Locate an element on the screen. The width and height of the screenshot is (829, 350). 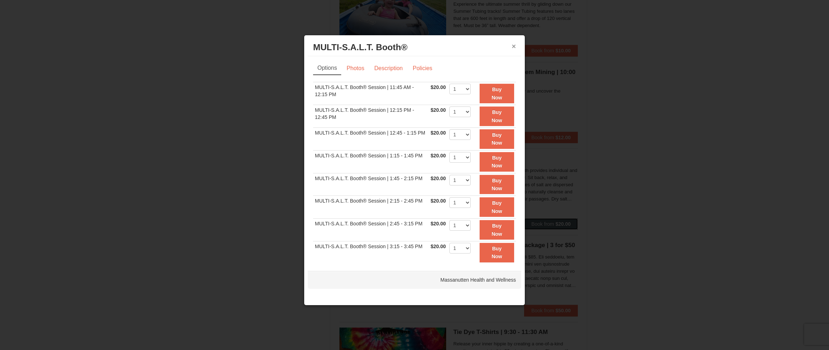
a: Options is located at coordinates (327, 68).